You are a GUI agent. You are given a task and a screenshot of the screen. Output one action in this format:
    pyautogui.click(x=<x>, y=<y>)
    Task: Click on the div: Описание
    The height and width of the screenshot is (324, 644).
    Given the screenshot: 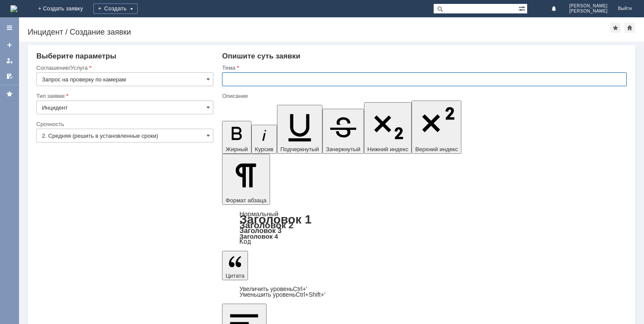 What is the action you would take?
    pyautogui.click(x=423, y=95)
    